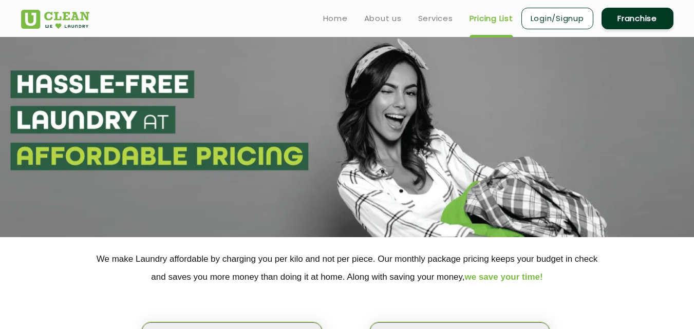 The width and height of the screenshot is (694, 329). I want to click on a: Pricing List, so click(491, 18).